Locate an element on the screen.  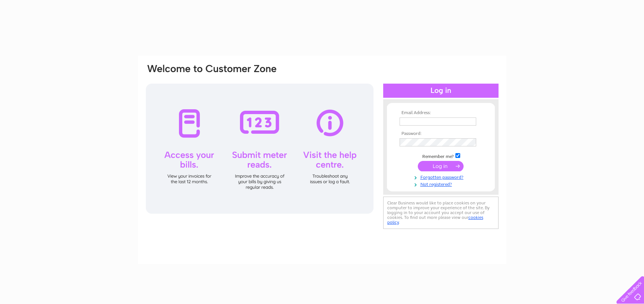
th: Email Address: is located at coordinates (441, 113).